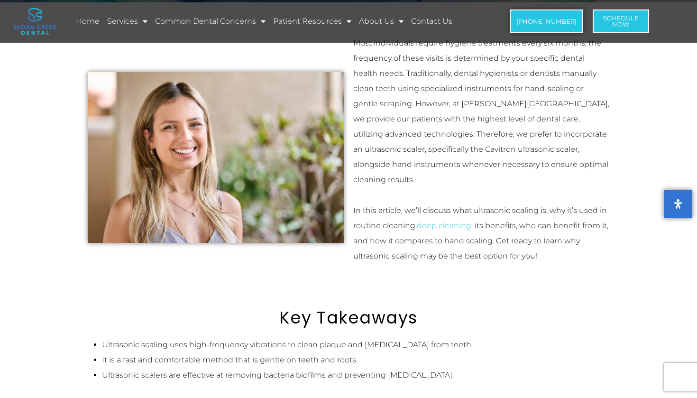 The image size is (697, 398). Describe the element at coordinates (35, 21) in the screenshot. I see `img: logo` at that location.